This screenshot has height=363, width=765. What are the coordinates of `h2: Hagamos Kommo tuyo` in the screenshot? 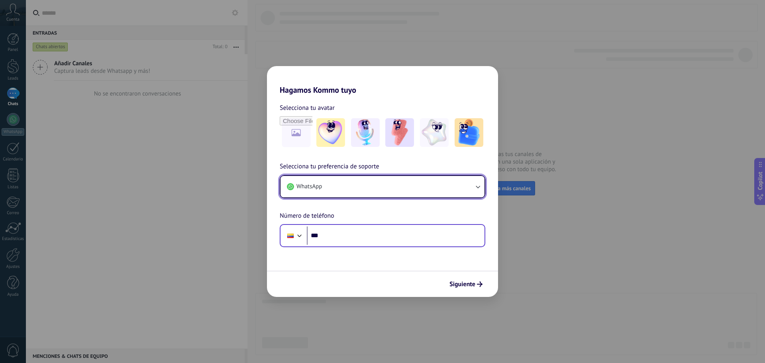 It's located at (382, 80).